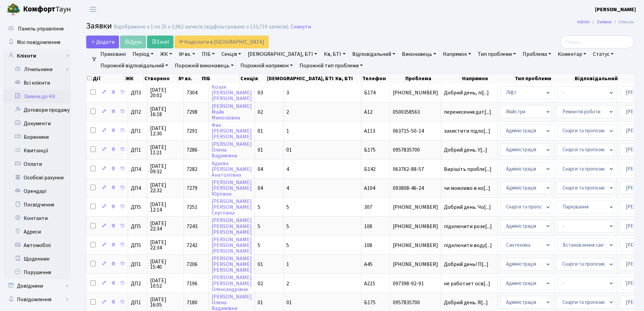 The image size is (644, 311). What do you see at coordinates (37, 286) in the screenshot?
I see `a: Довідники` at bounding box center [37, 286].